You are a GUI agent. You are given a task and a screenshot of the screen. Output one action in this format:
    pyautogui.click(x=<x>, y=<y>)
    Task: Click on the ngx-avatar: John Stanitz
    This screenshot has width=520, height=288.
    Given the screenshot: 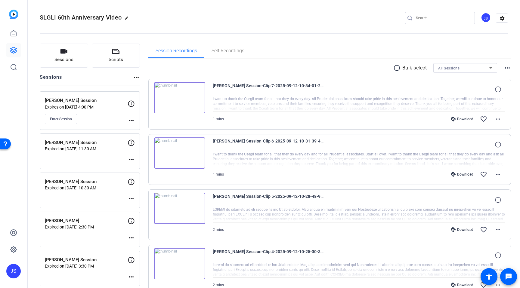 What is the action you would take?
    pyautogui.click(x=486, y=18)
    